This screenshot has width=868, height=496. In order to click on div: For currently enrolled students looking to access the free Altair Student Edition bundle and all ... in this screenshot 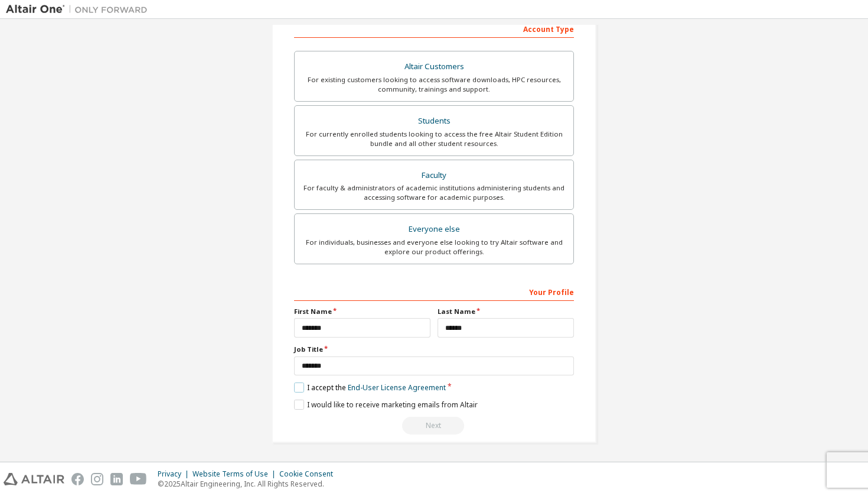, I will do `click(434, 139)`.